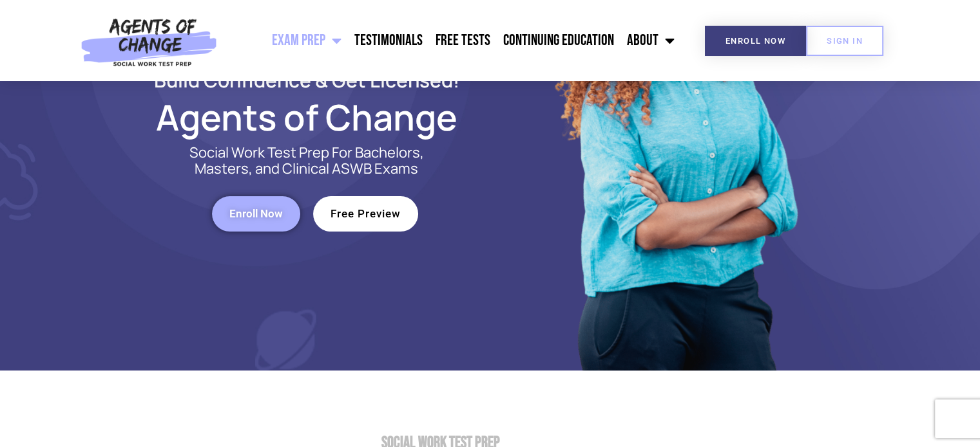 The image size is (980, 447). What do you see at coordinates (365, 214) in the screenshot?
I see `span: Free Preview` at bounding box center [365, 214].